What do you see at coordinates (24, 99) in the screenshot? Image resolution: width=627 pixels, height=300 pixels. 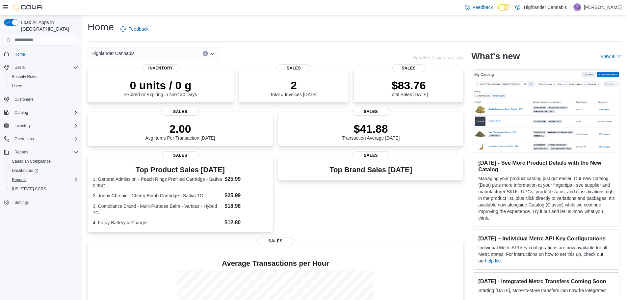 I see `a: Customers` at bounding box center [24, 99].